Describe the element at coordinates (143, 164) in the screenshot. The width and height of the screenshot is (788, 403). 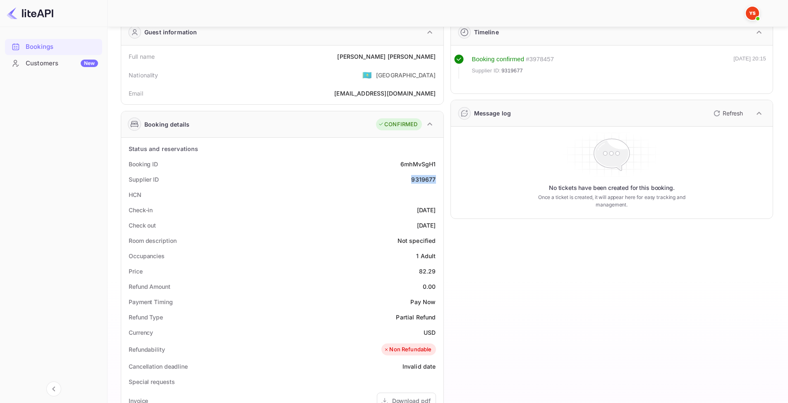
I see `div: Booking ID` at that location.